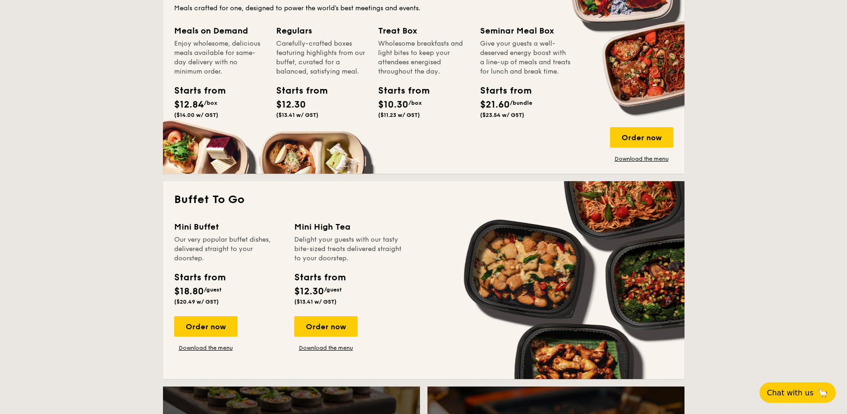 The image size is (847, 414). I want to click on div: Carefully-crafted boxes featuring highlights from our buffet, curated for a balanced, satisfying ..., so click(321, 58).